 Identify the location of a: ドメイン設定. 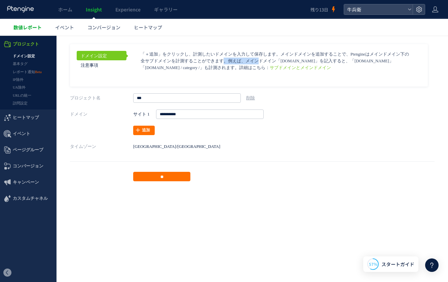
(102, 20).